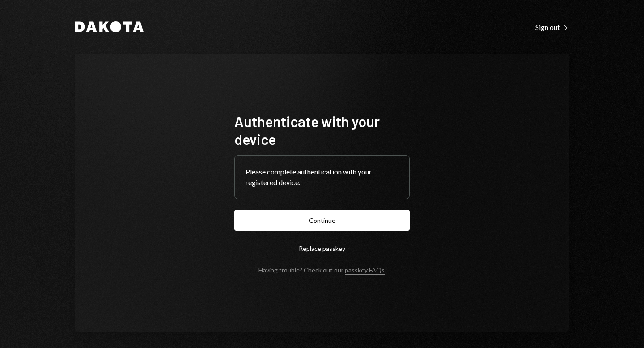 This screenshot has width=644, height=348. What do you see at coordinates (322, 130) in the screenshot?
I see `h1: Authenticate with your device` at bounding box center [322, 130].